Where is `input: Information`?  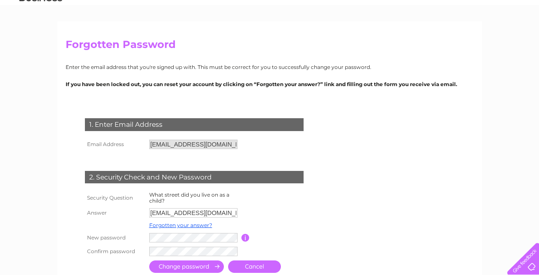 input: Information is located at coordinates (245, 238).